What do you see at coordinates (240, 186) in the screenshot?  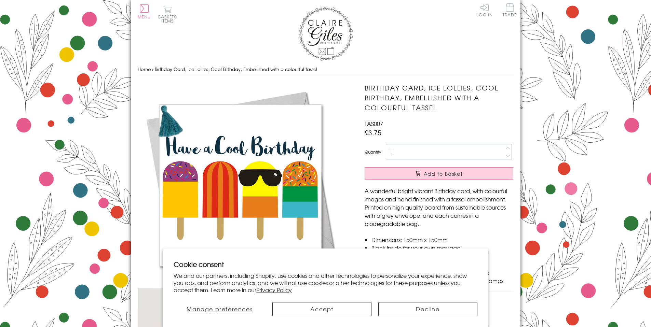 I see `img: Birthday Card, Ice Lollies, Cool Birthday, Embellished with a colourful tassel` at bounding box center [240, 186].